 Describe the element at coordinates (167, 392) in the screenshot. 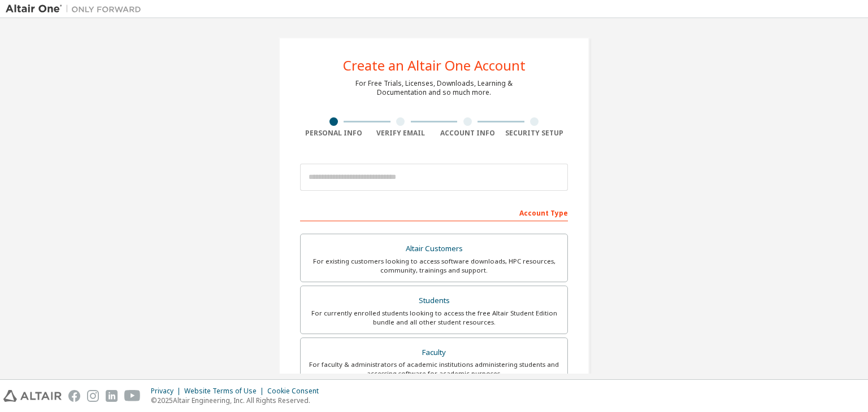

I see `div: Privacy` at that location.